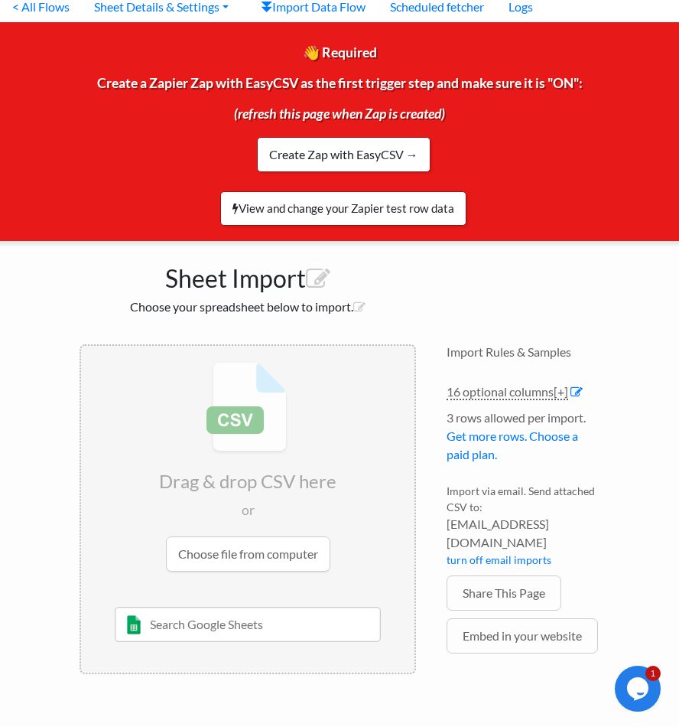  What do you see at coordinates (513, 445) in the screenshot?
I see `a: Get more rows. Choose a paid plan.` at bounding box center [513, 445].